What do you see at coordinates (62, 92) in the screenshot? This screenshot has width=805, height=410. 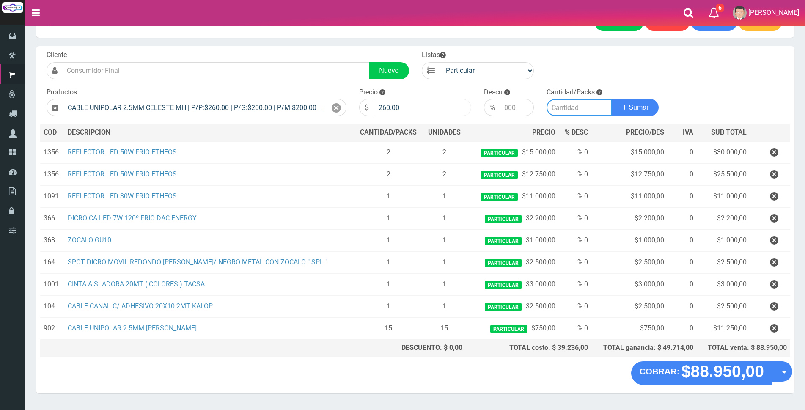 I see `label: Productos` at bounding box center [62, 92].